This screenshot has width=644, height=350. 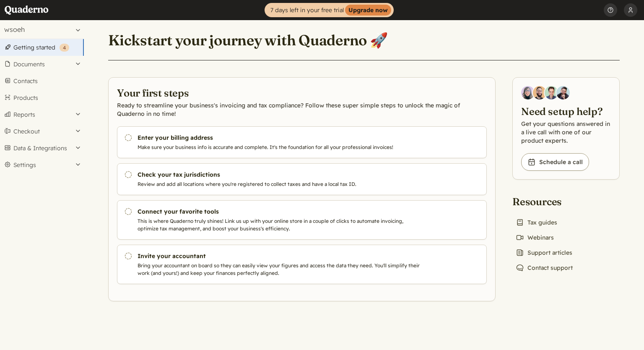 What do you see at coordinates (528, 93) in the screenshot?
I see `img: Diana Carrasco, Account Executive at Quaderno` at bounding box center [528, 93].